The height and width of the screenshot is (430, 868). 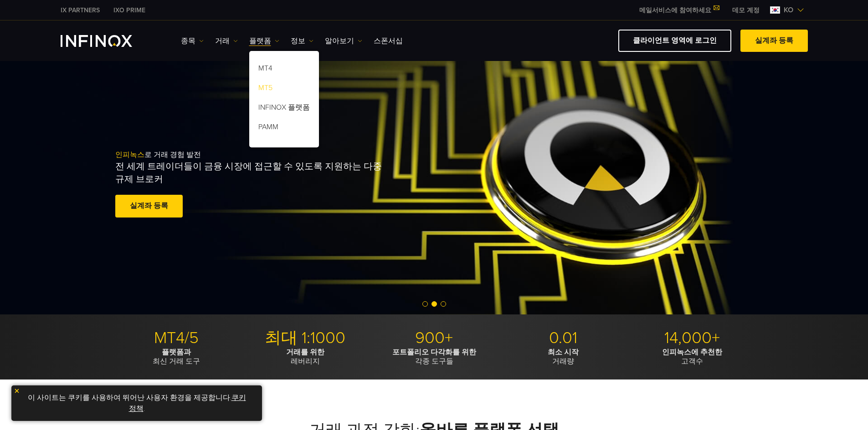 I want to click on a: MT4, so click(x=284, y=70).